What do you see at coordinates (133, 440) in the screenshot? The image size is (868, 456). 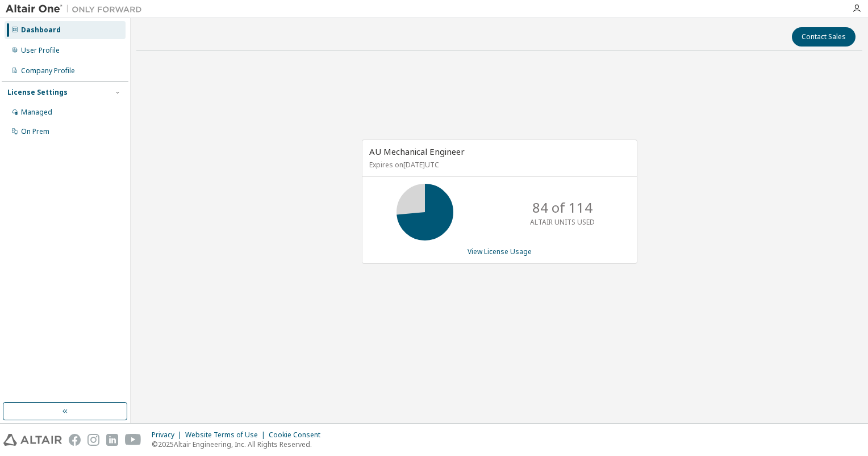 I see `img: youtube.svg` at bounding box center [133, 440].